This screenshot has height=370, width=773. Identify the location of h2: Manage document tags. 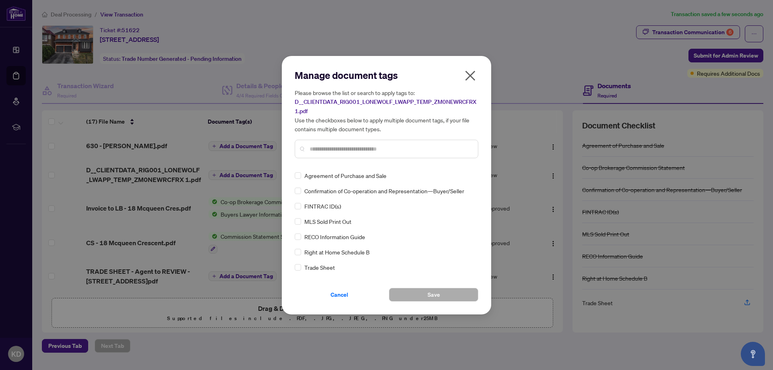
(387, 75).